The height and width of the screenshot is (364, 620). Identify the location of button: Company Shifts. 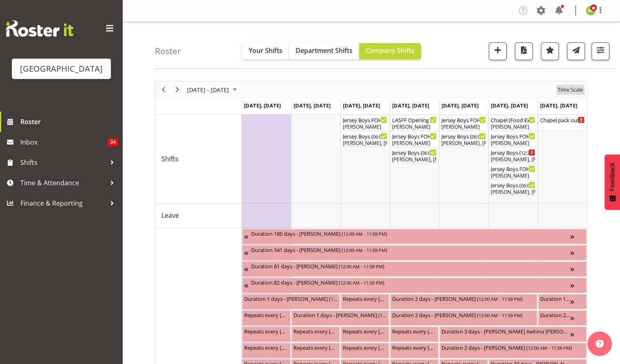
(390, 51).